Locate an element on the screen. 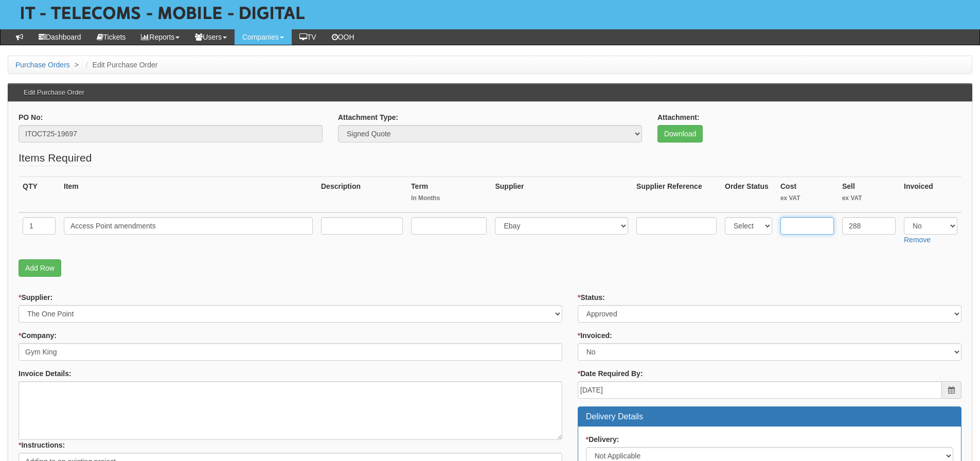 The height and width of the screenshot is (461, 980). th: Supplier is located at coordinates (561, 195).